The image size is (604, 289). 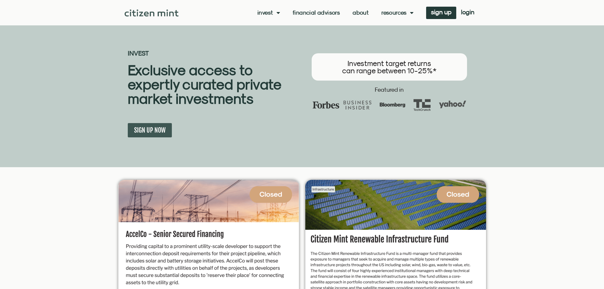 I want to click on b: Exclusive access to expertly curated private market investments, so click(x=205, y=84).